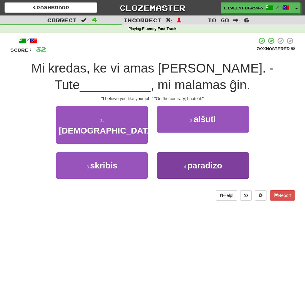 The image size is (305, 298). Describe the element at coordinates (153, 8) in the screenshot. I see `a: Clozemaster` at that location.